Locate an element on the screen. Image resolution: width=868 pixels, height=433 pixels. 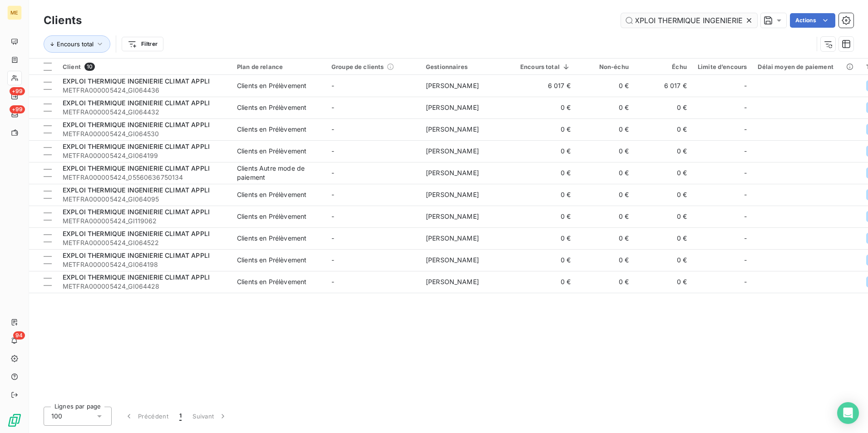
div: Délai moyen de paiement is located at coordinates (806, 67).